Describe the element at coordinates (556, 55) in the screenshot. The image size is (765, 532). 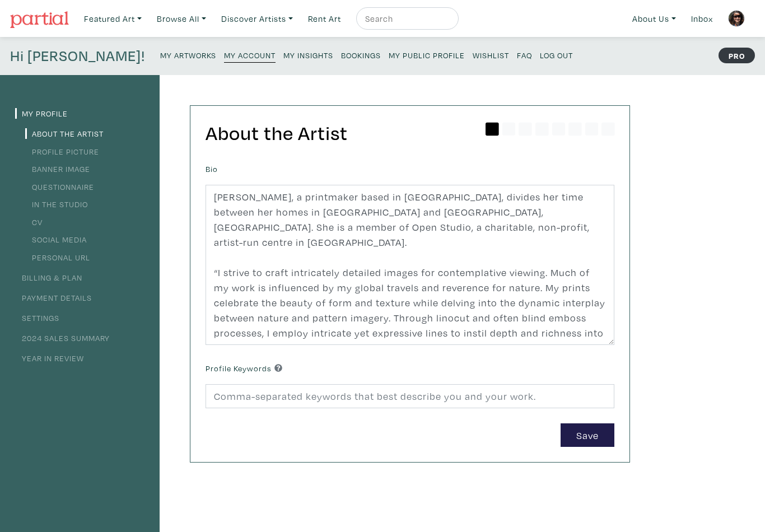
I see `a: Log Out` at that location.